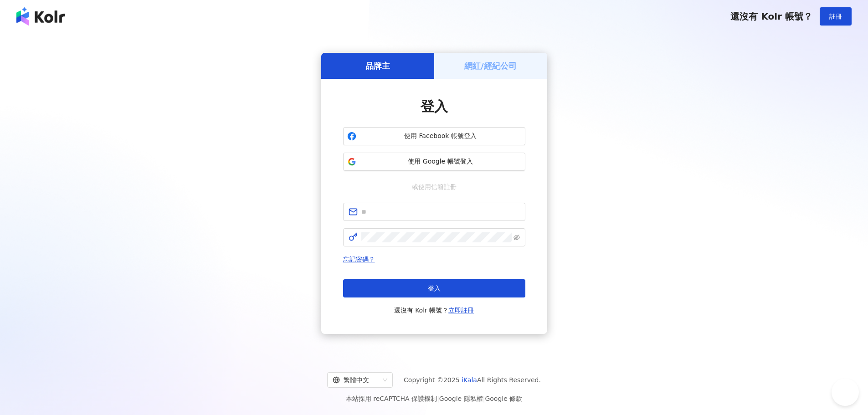  What do you see at coordinates (434, 288) in the screenshot?
I see `button: 登入` at bounding box center [434, 288].